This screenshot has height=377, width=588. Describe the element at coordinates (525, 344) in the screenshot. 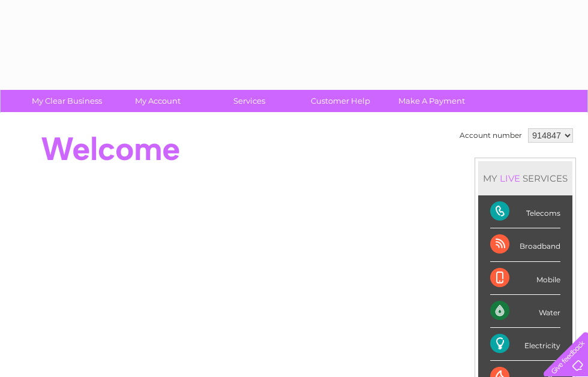

I see `div: Electricity` at that location.